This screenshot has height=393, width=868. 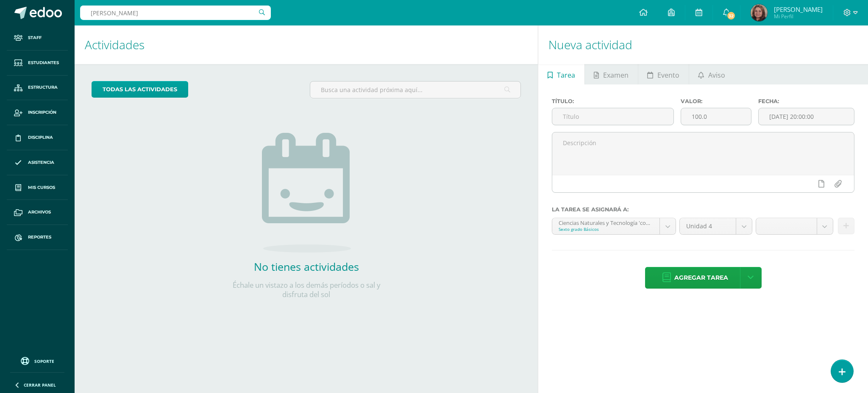 What do you see at coordinates (605, 229) in the screenshot?
I see `div: Sexto grado Básicos` at bounding box center [605, 229].